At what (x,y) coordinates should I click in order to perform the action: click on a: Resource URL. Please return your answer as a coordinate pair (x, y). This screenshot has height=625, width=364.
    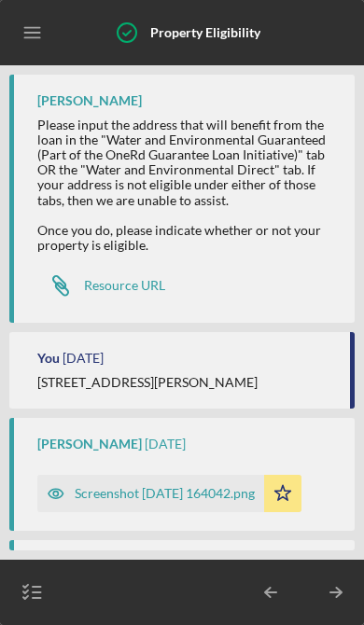
    Looking at the image, I should click on (101, 285).